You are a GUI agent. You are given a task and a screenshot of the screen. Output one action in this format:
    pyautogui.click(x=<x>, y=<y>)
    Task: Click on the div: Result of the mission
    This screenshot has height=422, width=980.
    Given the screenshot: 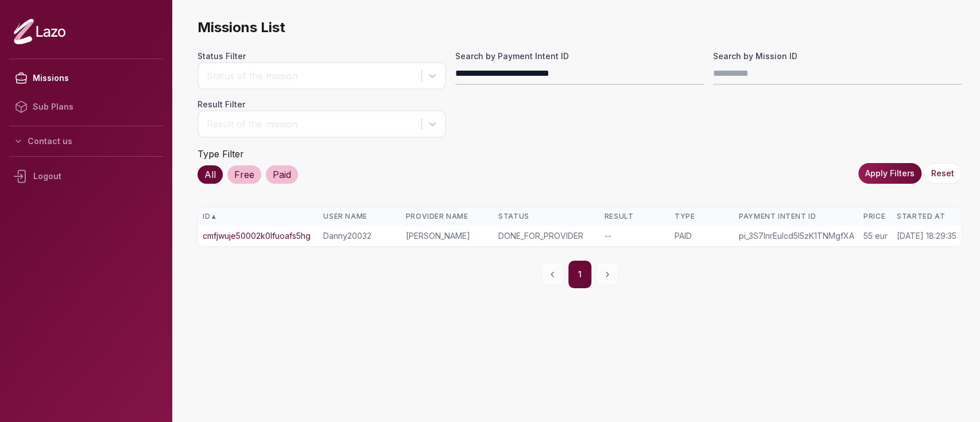 What is the action you would take?
    pyautogui.click(x=312, y=124)
    